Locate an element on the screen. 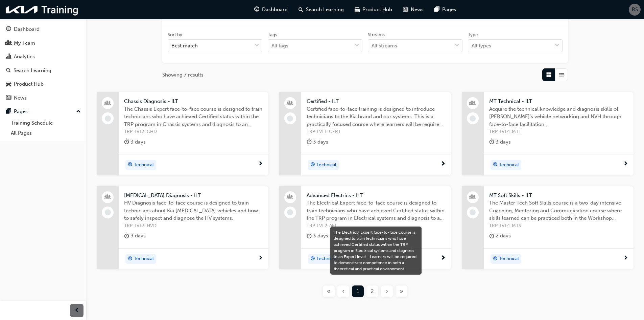 The image size is (644, 320). div: Dashboard is located at coordinates (26, 29).